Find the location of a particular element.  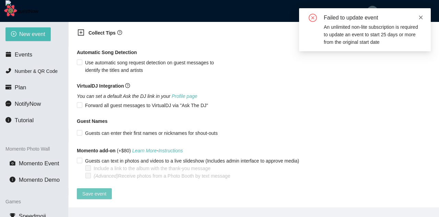

span: calendar is located at coordinates (8, 54).